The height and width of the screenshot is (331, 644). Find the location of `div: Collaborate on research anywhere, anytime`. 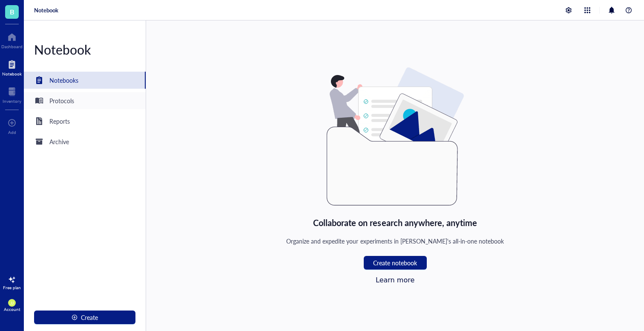

div: Collaborate on research anywhere, anytime is located at coordinates (395, 222).